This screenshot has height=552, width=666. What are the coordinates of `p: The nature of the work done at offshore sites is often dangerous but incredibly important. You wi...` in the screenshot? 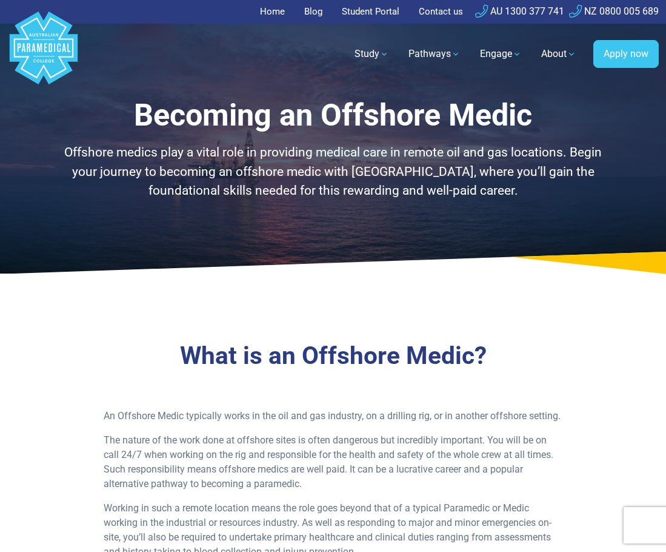 It's located at (333, 462).